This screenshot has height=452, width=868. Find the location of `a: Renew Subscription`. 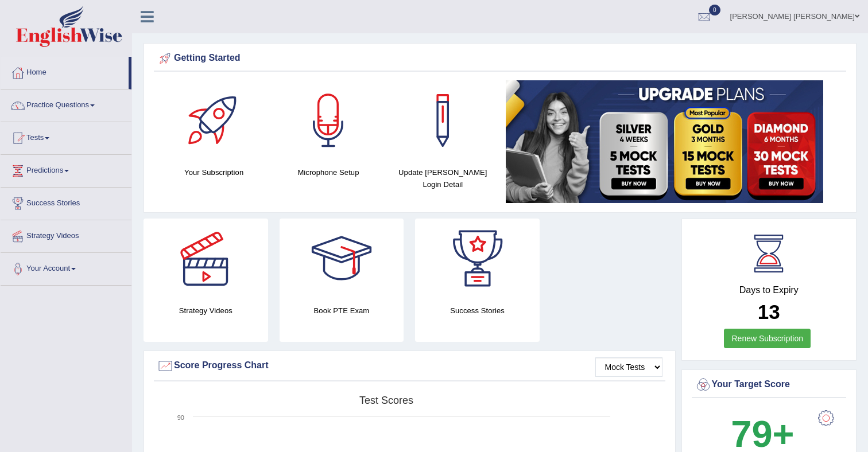

a: Renew Subscription is located at coordinates (766, 338).